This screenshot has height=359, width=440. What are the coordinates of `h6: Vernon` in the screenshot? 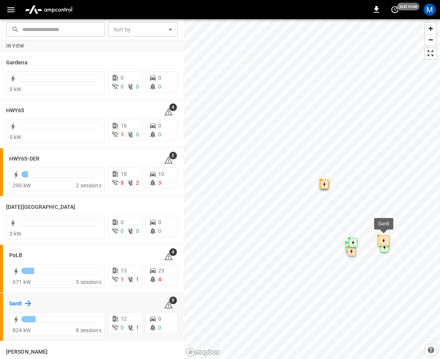 It's located at (27, 352).